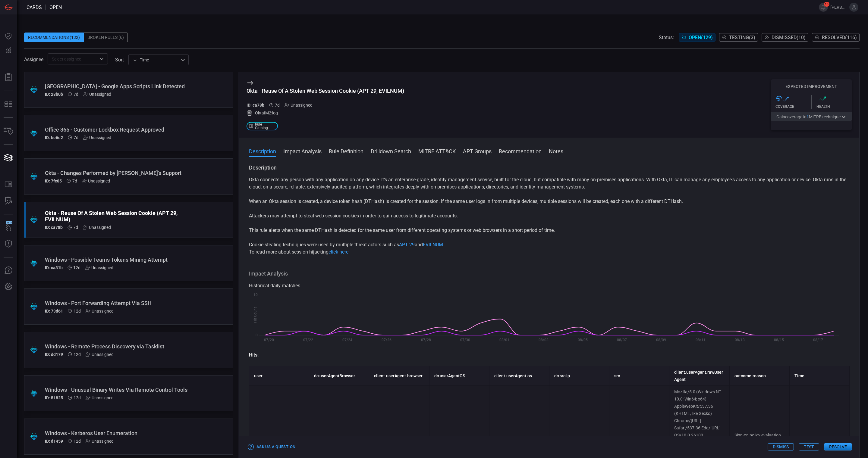 The height and width of the screenshot is (458, 868). Describe the element at coordinates (8, 201) in the screenshot. I see `button: ALERT ANALYSIS` at that location.